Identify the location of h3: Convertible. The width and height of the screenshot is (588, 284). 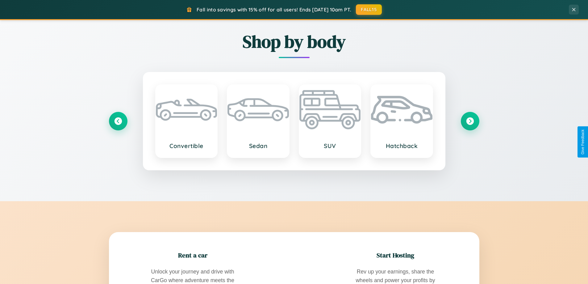
(187, 146).